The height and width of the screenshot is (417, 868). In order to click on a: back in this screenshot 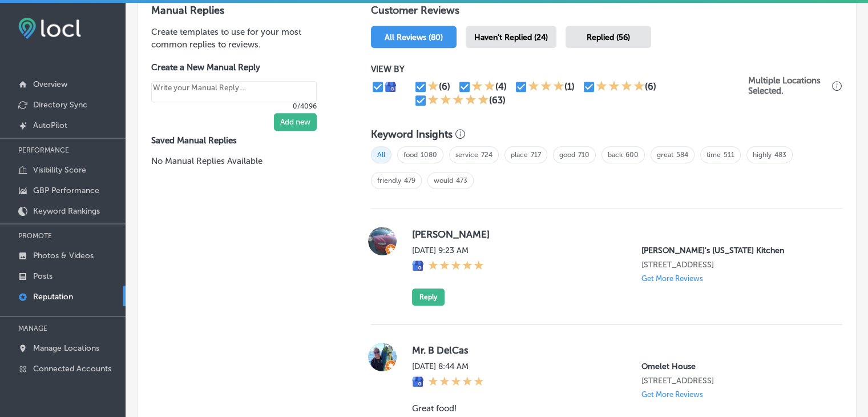, I will do `click(615, 155)`.